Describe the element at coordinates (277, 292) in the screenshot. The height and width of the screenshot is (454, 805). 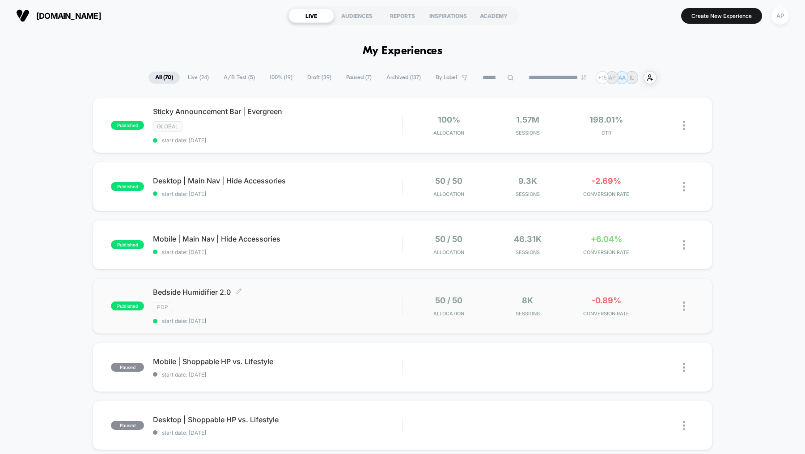
I see `span: Bedside Humidifier 2.0` at that location.